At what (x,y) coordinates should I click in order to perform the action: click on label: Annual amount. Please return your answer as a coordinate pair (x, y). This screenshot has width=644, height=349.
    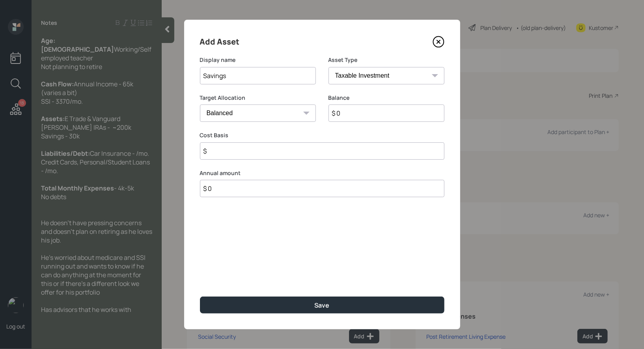
    Looking at the image, I should click on (322, 173).